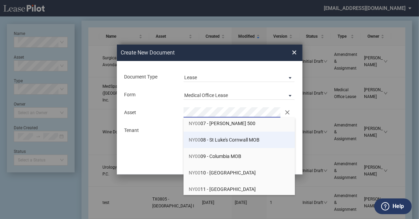 The width and height of the screenshot is (419, 219). Describe the element at coordinates (194, 53) in the screenshot. I see `h2: Create New Document` at that location.